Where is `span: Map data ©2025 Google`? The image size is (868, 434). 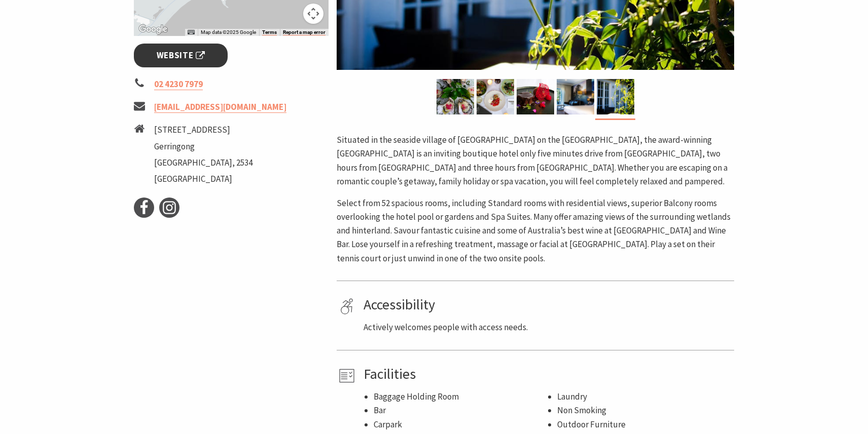 span: Map data ©2025 Google is located at coordinates (228, 31).